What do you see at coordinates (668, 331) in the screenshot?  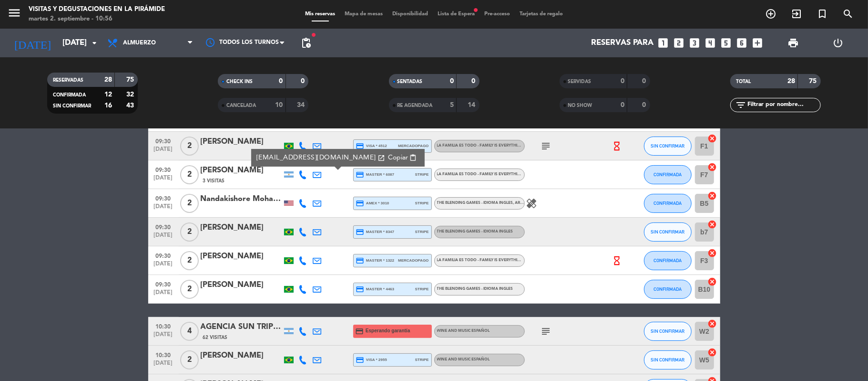 I see `button: SIN CONFIRMAR` at bounding box center [668, 331].